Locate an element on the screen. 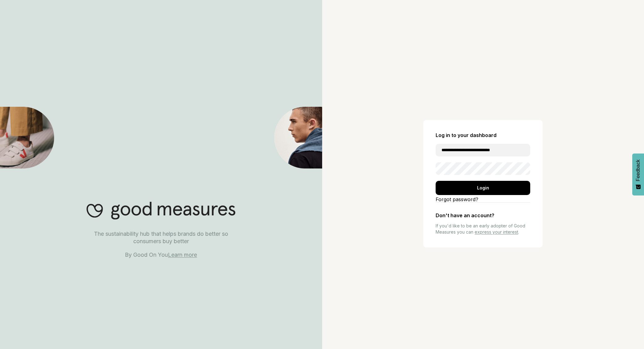  a: express your interest is located at coordinates (496, 232).